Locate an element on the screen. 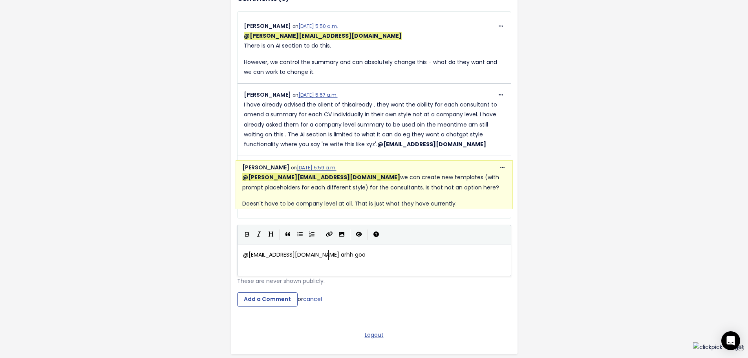  span: These are never shown publicly. is located at coordinates (281, 281).